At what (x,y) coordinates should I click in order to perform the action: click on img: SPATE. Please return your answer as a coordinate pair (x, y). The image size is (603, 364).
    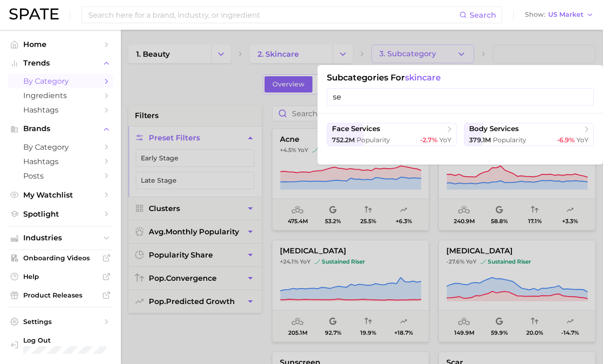
    Looking at the image, I should click on (34, 14).